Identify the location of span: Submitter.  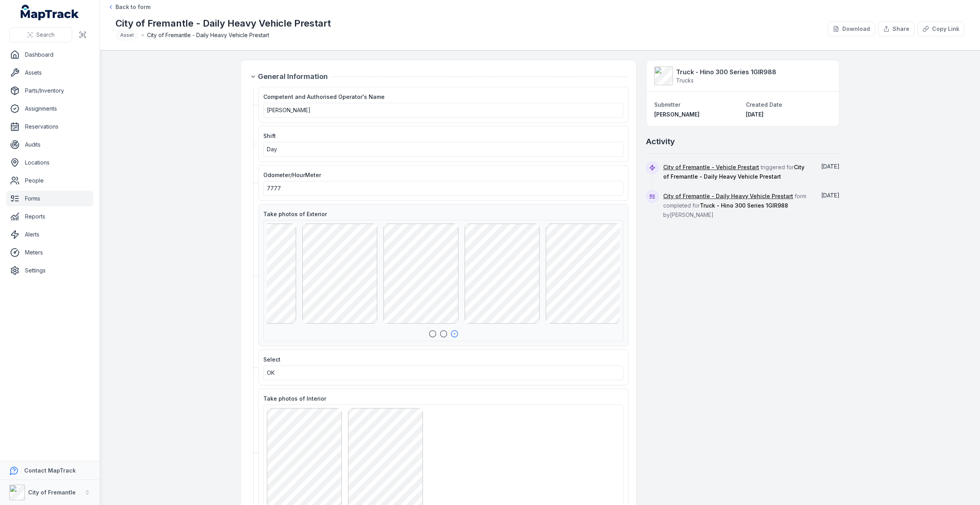
(667, 105).